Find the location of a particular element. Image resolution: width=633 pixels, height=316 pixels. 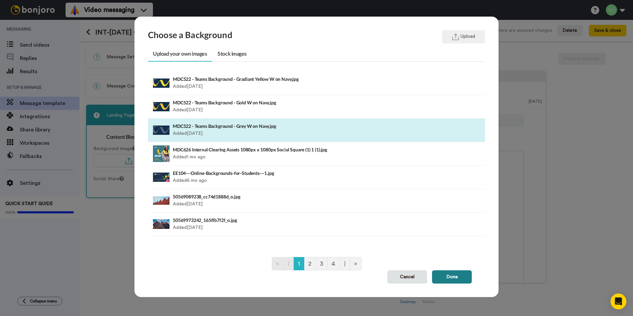

a: Go to page number 2 is located at coordinates (310, 264).